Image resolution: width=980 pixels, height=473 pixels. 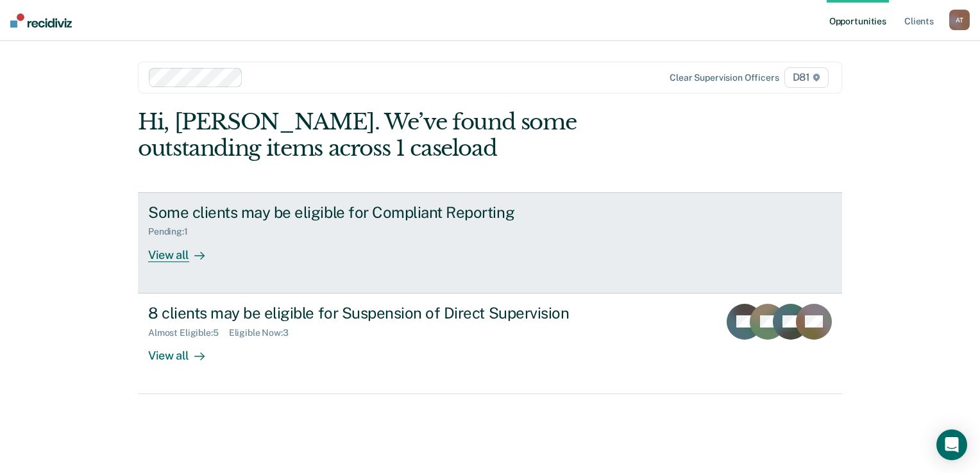 What do you see at coordinates (490, 243) in the screenshot?
I see `a: Some clients may be eligible for Compliant ReportingPending:1View all` at bounding box center [490, 243].